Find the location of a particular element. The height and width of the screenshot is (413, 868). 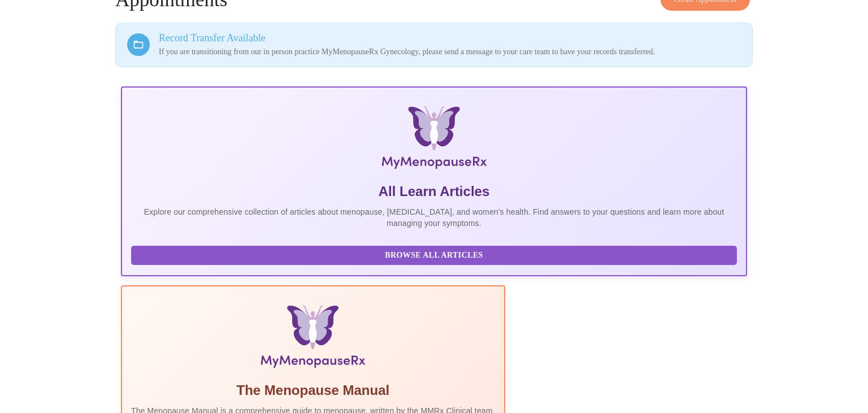

h5: All Learn Articles is located at coordinates (434, 191).